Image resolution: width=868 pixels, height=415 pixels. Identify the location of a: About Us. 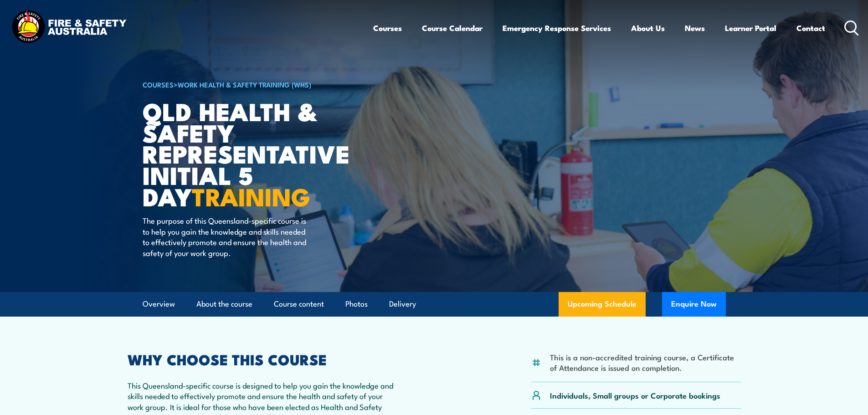
(648, 28).